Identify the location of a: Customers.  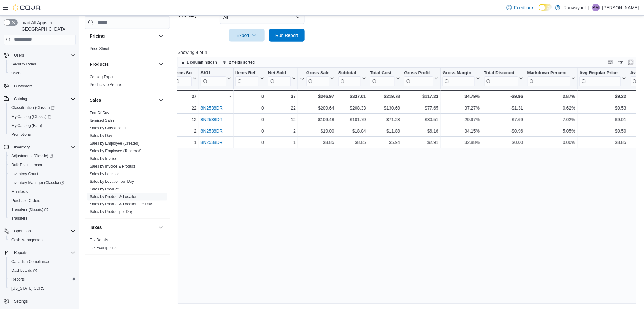
(23, 86).